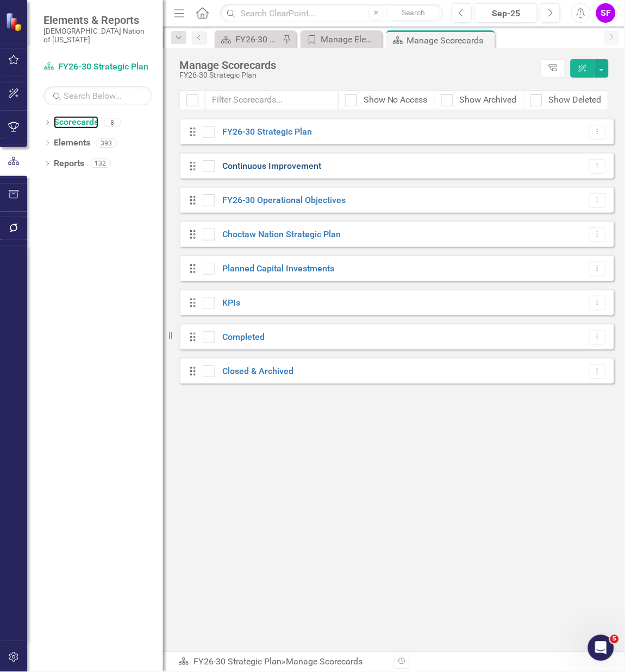  I want to click on div: Show No Access, so click(396, 99).